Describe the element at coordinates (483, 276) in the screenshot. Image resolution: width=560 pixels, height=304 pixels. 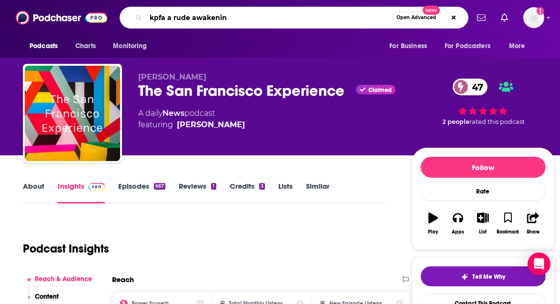
I see `button: tell me why sparkleTell Me Why` at that location.